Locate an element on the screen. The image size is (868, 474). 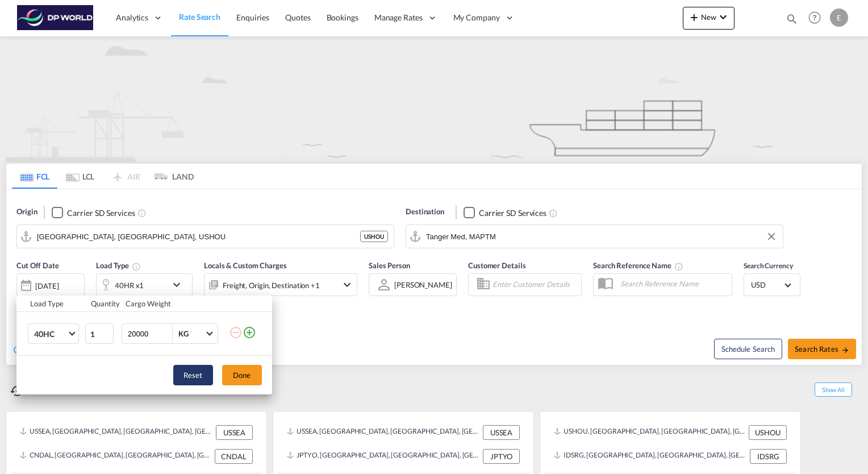
span: 40HC is located at coordinates (50, 334).